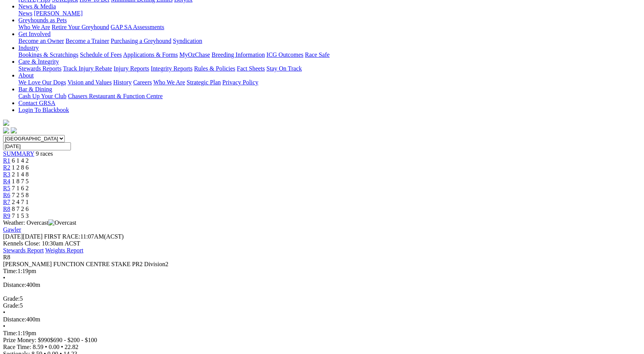 The width and height of the screenshot is (644, 354). Describe the element at coordinates (48, 55) in the screenshot. I see `a: Bookings & Scratchings` at that location.